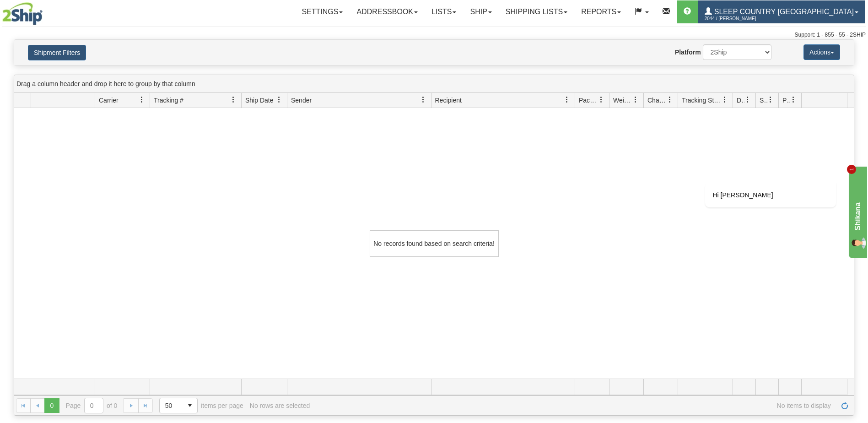 This screenshot has height=423, width=868. Describe the element at coordinates (423, 100) in the screenshot. I see `a: Sender filter column settings` at that location.